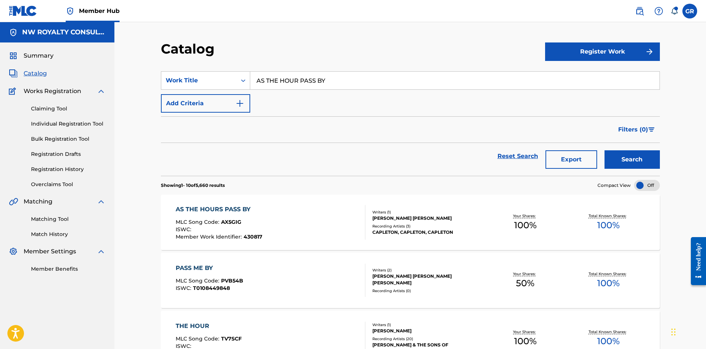 The width and height of the screenshot is (706, 349). Describe the element at coordinates (189, 49) in the screenshot. I see `h2: Catalog` at that location.